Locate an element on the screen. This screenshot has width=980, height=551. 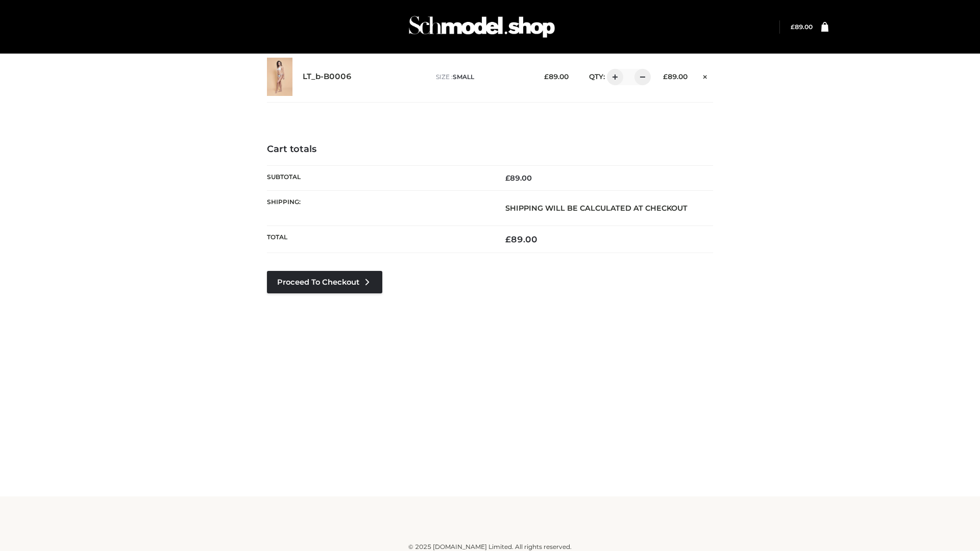
div: QTY: is located at coordinates (613, 77).